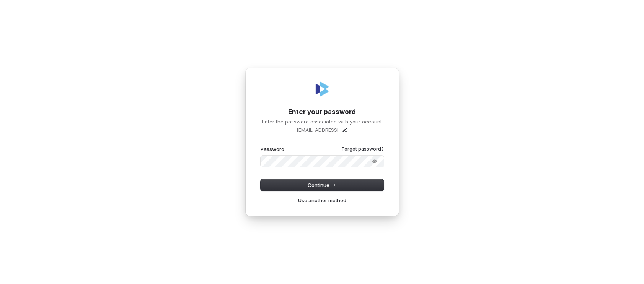 The image size is (644, 284). What do you see at coordinates (345, 130) in the screenshot?
I see `button: Edit` at bounding box center [345, 130].